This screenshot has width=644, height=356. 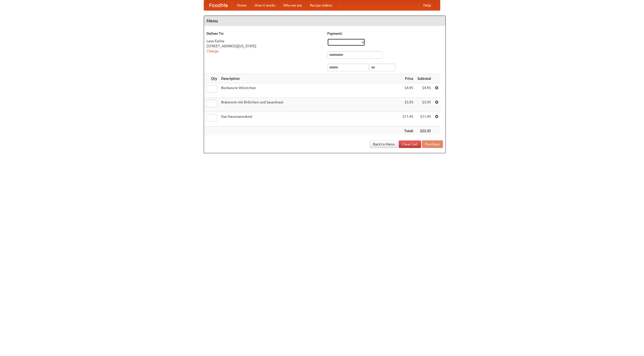 What do you see at coordinates (310, 105) in the screenshot?
I see `td: Bratwurst mit Brötchen und Sauerkraut` at bounding box center [310, 105].